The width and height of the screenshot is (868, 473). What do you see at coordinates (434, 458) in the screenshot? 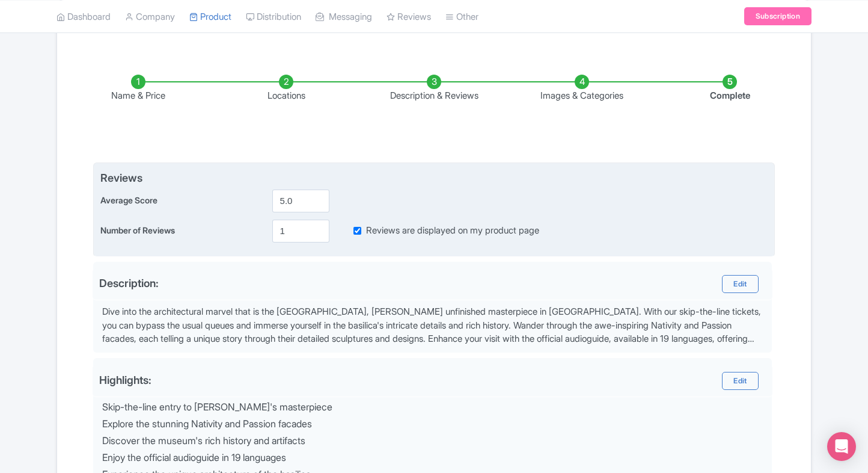
I see `div: Enjoy the official audioguide in 19 languages` at bounding box center [434, 458].